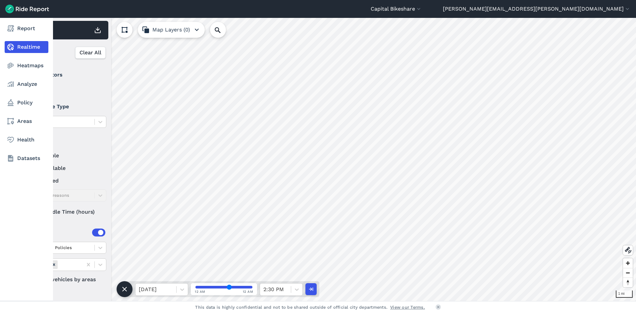 Image resolution: width=636 pixels, height=313 pixels. Describe the element at coordinates (66, 107) in the screenshot. I see `summary: Vehicle Type` at that location.